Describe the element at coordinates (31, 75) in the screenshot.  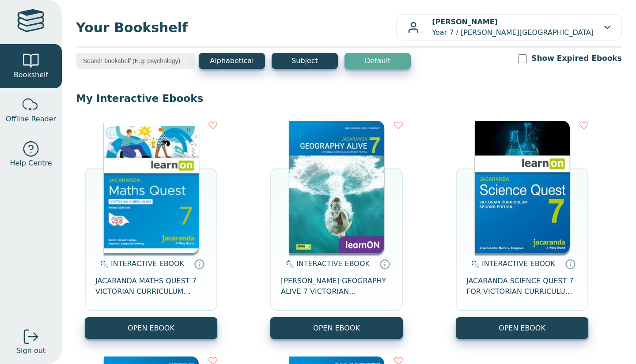
I see `span: Bookshelf` at that location.